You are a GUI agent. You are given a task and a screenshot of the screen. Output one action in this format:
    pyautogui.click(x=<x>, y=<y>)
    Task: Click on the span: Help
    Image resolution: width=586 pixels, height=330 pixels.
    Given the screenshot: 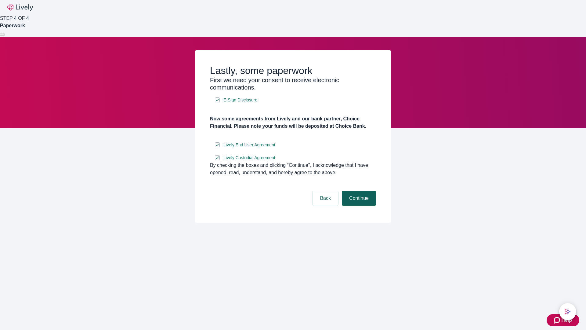 What is the action you would take?
    pyautogui.click(x=567, y=320)
    